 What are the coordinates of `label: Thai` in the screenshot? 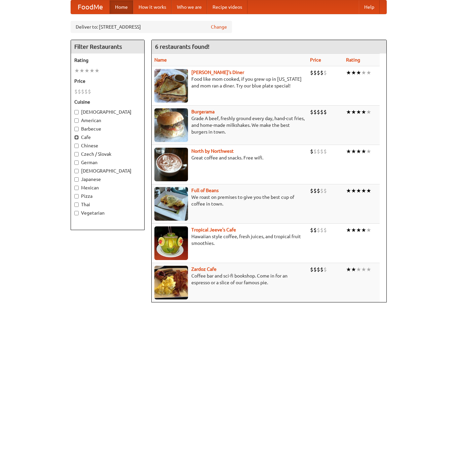 It's located at (107, 204).